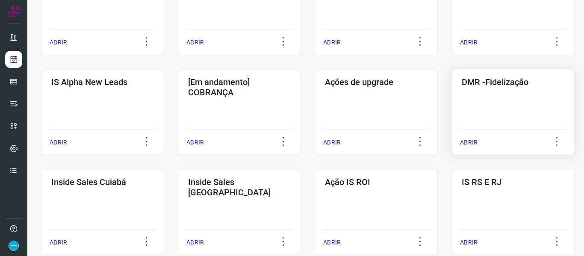 The image size is (584, 256). What do you see at coordinates (103, 82) in the screenshot?
I see `h3: IS Alpha New Leads` at bounding box center [103, 82].